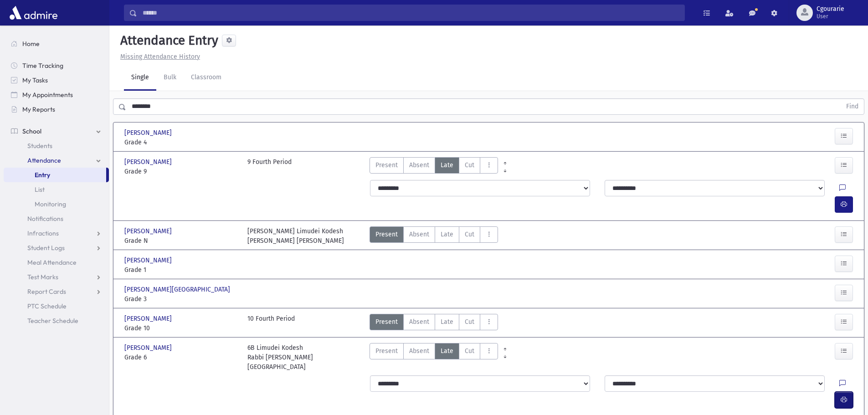 The height and width of the screenshot is (415, 868). Describe the element at coordinates (167, 41) in the screenshot. I see `h5: Attendance Entry` at that location.